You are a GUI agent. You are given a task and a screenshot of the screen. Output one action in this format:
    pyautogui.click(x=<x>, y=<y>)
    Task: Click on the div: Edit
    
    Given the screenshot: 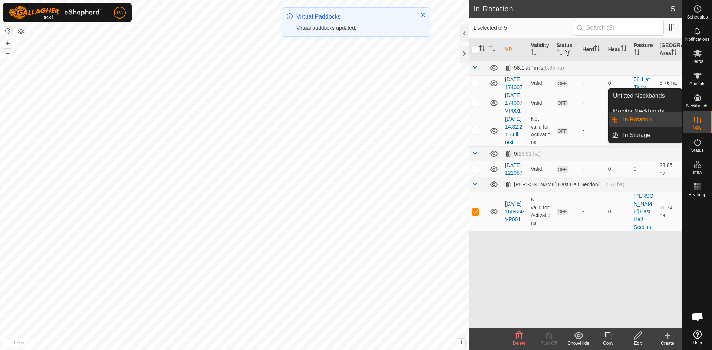 What is the action you would take?
    pyautogui.click(x=638, y=344)
    